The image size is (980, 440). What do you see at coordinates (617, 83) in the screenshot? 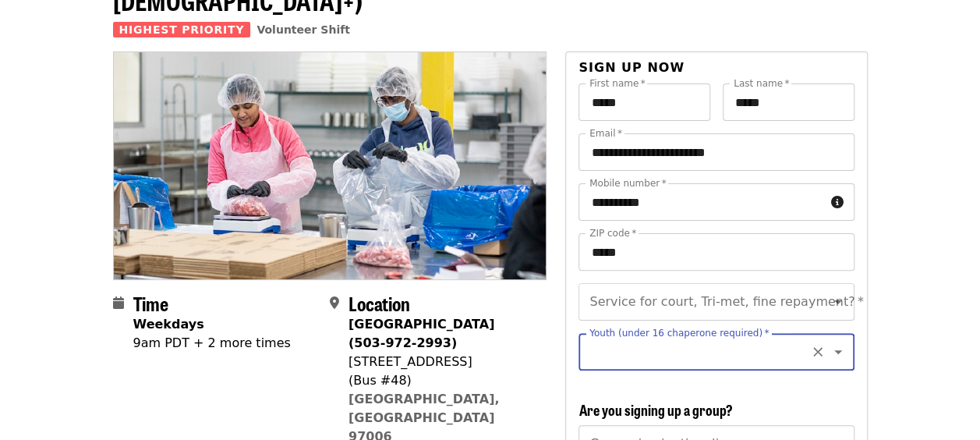
I see `label: First name` at bounding box center [617, 83].